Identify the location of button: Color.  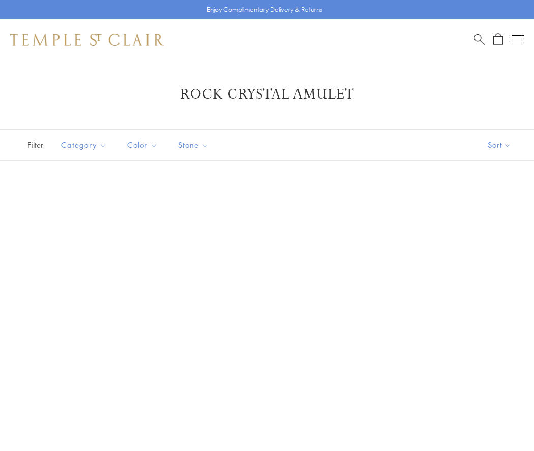
(142, 145).